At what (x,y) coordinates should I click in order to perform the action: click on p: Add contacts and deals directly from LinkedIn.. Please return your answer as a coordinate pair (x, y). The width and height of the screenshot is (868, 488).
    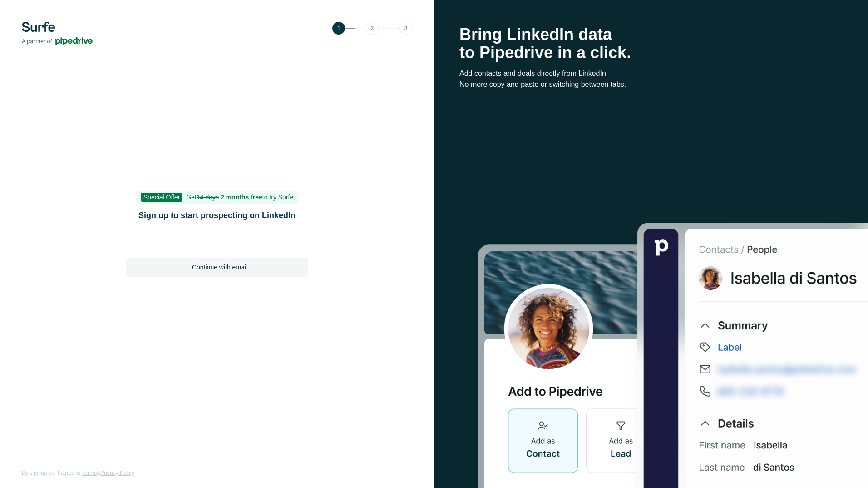
    Looking at the image, I should click on (651, 73).